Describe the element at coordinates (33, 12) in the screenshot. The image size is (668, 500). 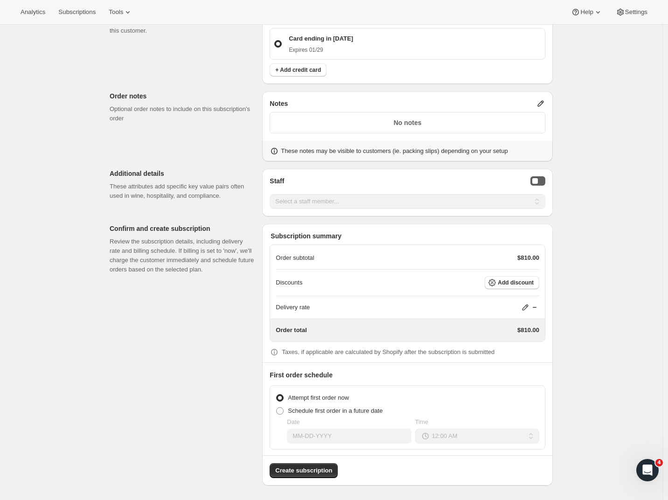
I see `span: Analytics` at that location.